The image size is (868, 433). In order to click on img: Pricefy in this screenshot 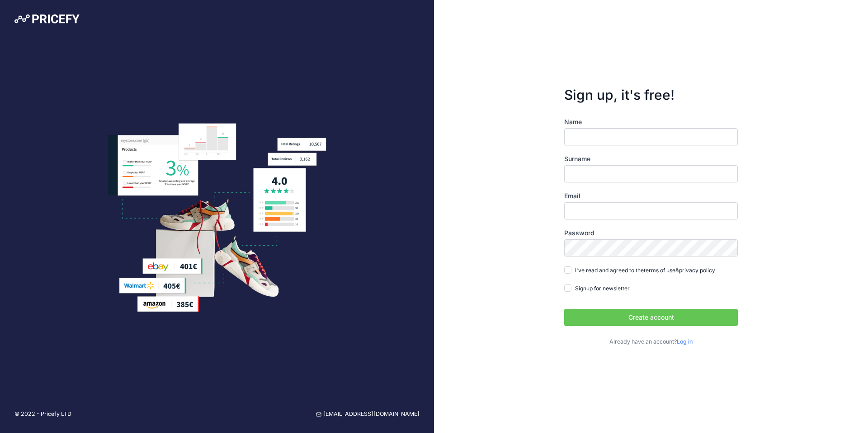, I will do `click(47, 19)`.